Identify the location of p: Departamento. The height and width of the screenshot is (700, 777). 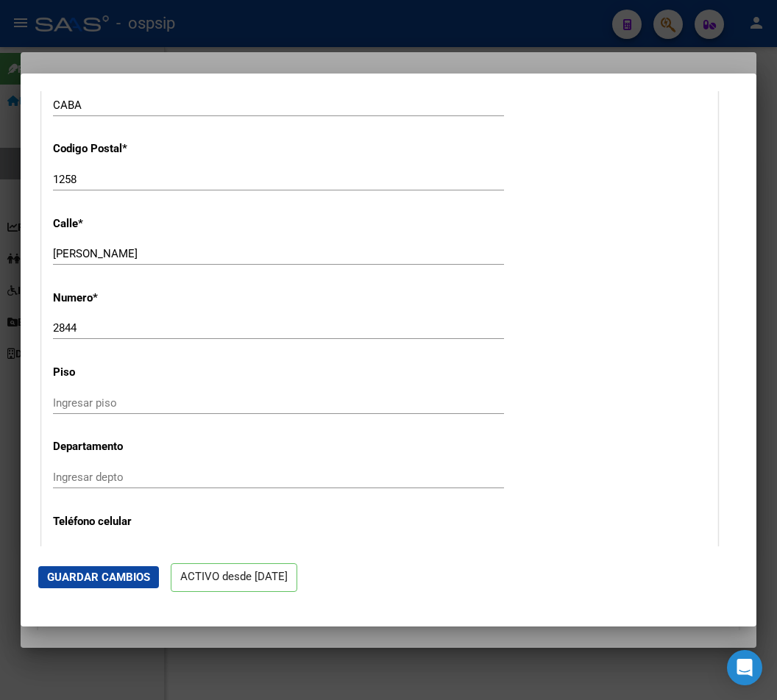
(150, 446).